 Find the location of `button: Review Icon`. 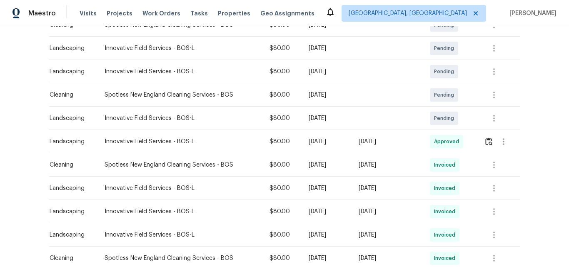

button: Review Icon is located at coordinates (489, 142).